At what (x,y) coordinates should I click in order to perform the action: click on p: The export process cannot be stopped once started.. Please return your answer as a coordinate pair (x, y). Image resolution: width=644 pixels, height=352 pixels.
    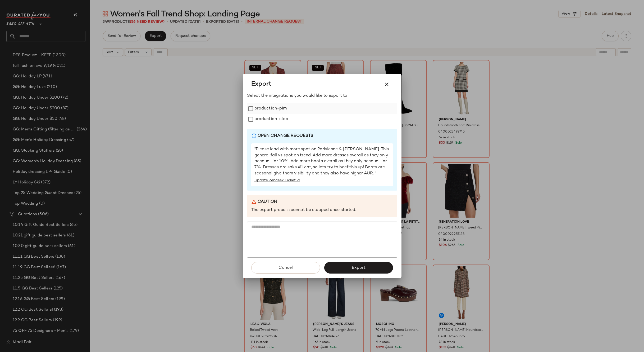
    Looking at the image, I should click on (322, 210).